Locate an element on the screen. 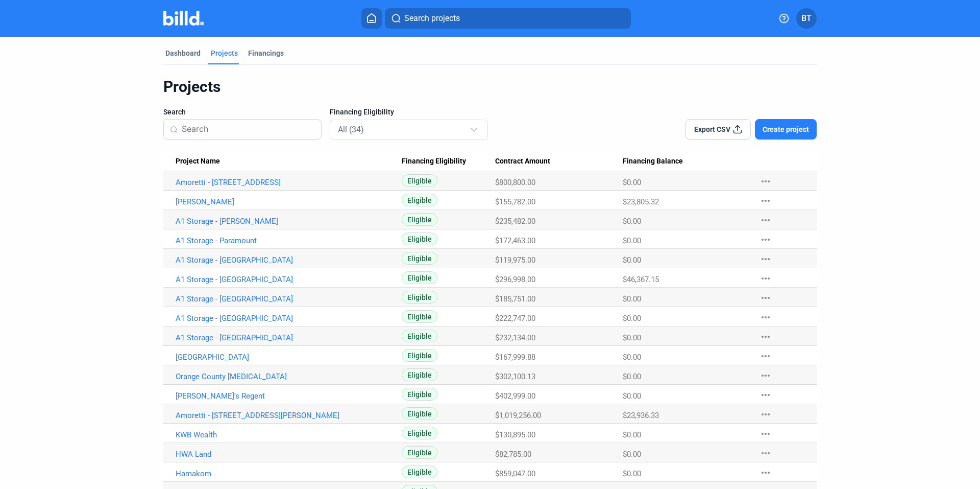 The image size is (980, 489). span: $185,751.00 is located at coordinates (515, 298).